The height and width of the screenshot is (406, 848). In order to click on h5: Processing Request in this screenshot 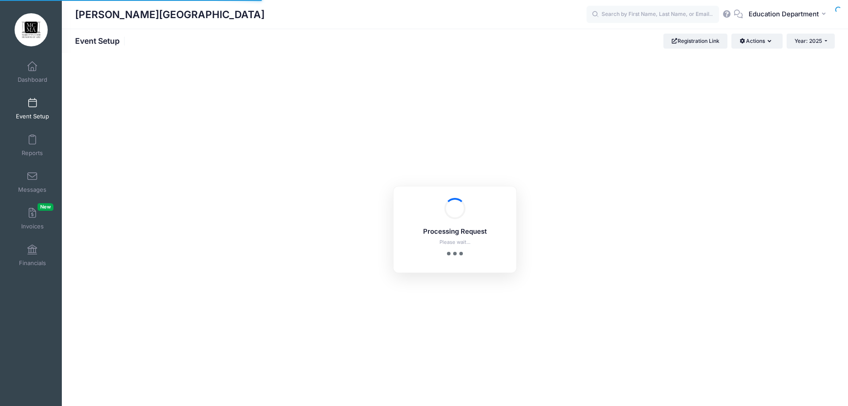, I will do `click(455, 232)`.